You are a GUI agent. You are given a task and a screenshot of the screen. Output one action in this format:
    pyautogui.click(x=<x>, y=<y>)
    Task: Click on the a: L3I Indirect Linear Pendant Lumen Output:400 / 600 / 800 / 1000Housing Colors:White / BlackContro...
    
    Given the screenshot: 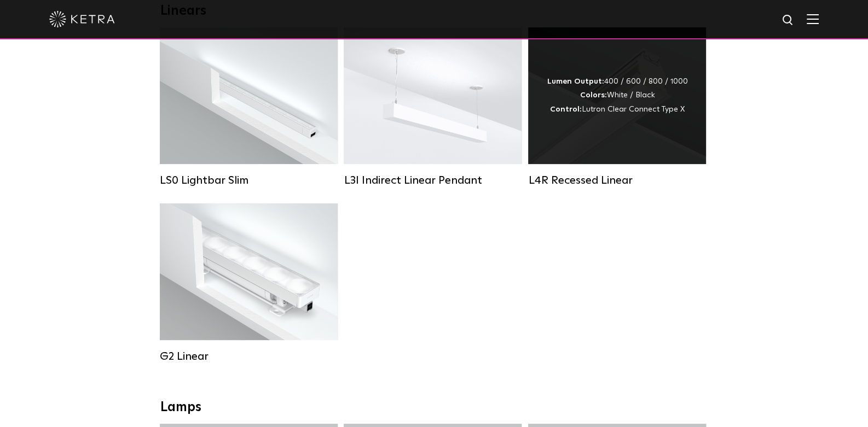 What is the action you would take?
    pyautogui.click(x=432, y=107)
    